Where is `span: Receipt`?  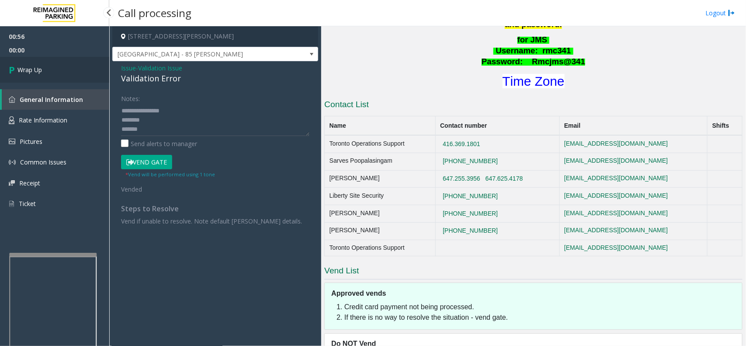
span: Receipt is located at coordinates (30, 183).